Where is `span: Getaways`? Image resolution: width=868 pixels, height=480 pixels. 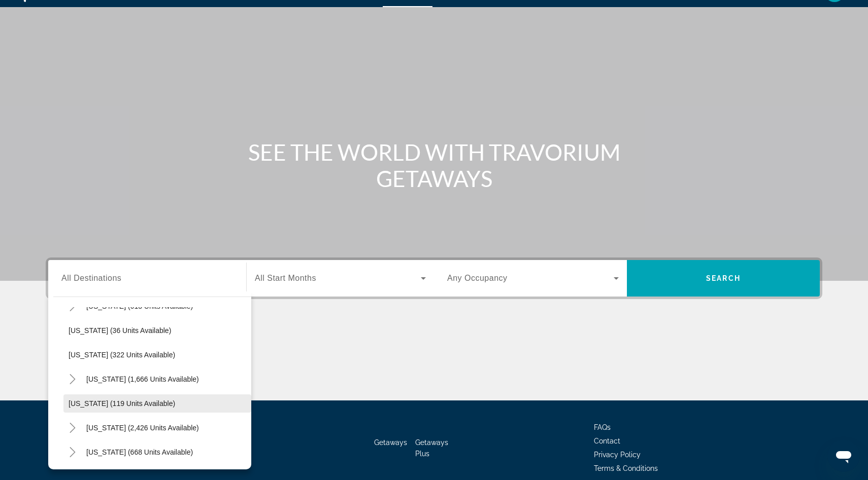 span: Getaways is located at coordinates (391, 443).